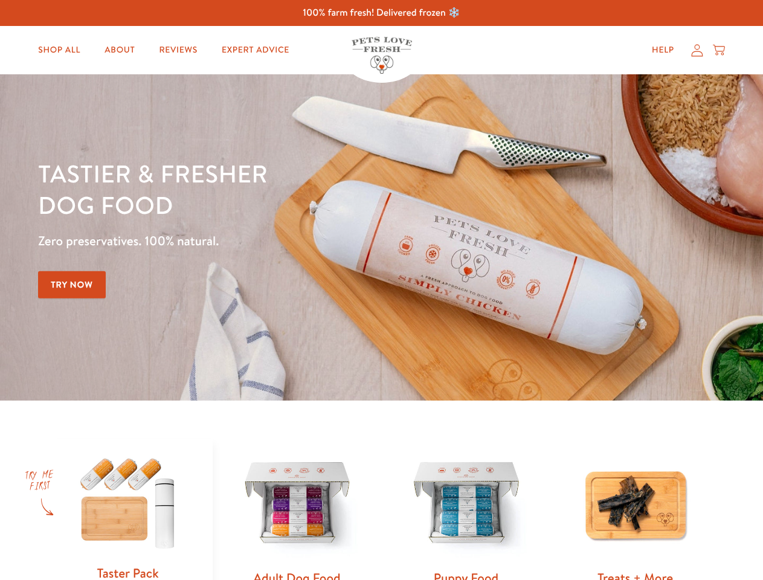  What do you see at coordinates (267, 189) in the screenshot?
I see `h1: Tastier & fresher dog food` at bounding box center [267, 189].